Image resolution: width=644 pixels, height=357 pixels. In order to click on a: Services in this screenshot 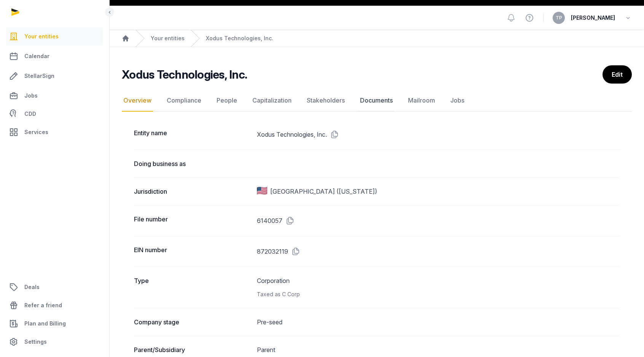, I will do `click(54, 132)`.